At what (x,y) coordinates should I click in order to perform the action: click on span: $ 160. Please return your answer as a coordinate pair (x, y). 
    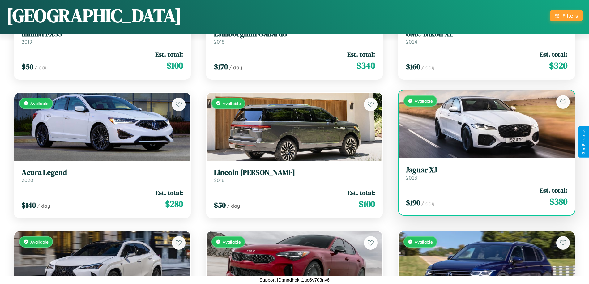
    Looking at the image, I should click on (413, 66).